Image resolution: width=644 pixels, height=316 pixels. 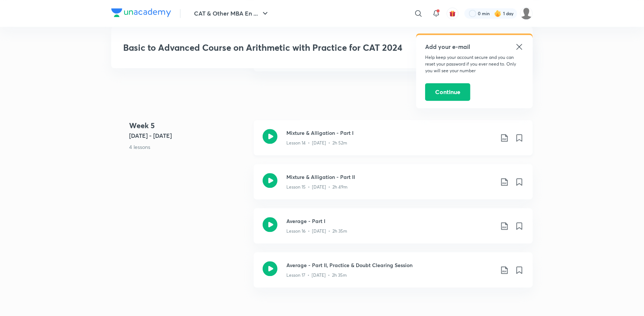 What do you see at coordinates (390, 133) in the screenshot?
I see `h3: Mixture & Alligation - Part I` at bounding box center [390, 133].